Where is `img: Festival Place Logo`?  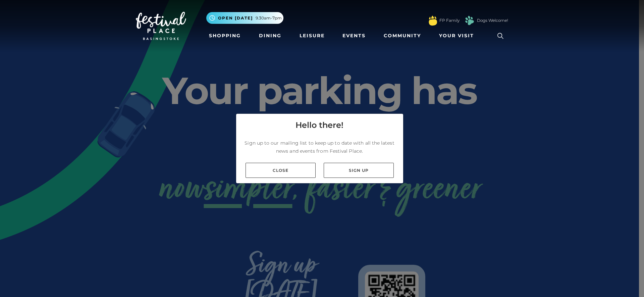
img: Festival Place Logo is located at coordinates (161, 26).